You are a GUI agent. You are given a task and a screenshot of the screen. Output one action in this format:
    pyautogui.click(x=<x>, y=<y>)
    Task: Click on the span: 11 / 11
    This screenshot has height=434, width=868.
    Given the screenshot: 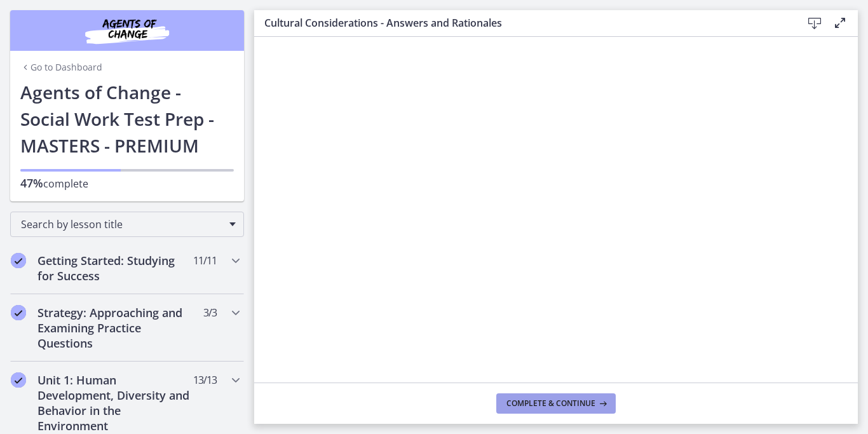 What is the action you would take?
    pyautogui.click(x=204, y=261)
    